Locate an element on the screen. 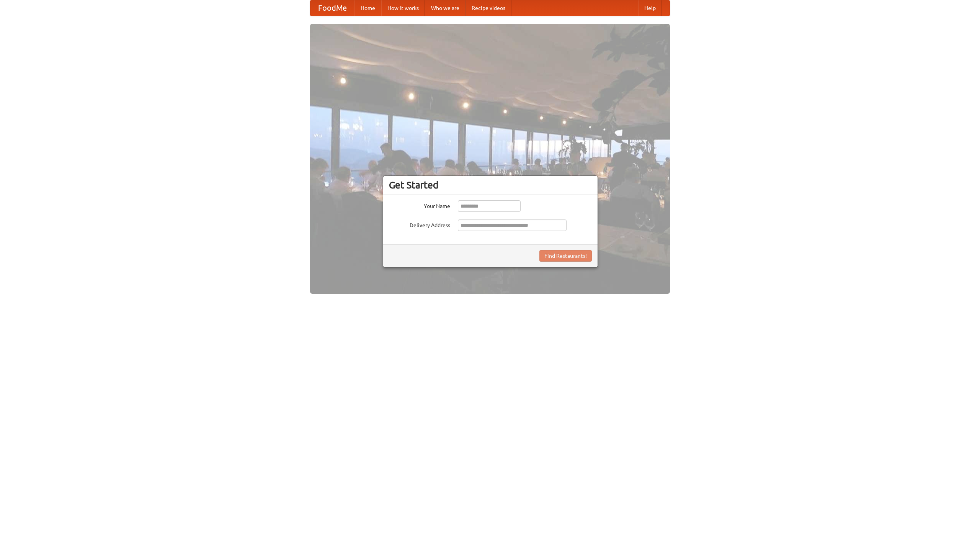 The width and height of the screenshot is (980, 542). a: FoodMe is located at coordinates (332, 8).